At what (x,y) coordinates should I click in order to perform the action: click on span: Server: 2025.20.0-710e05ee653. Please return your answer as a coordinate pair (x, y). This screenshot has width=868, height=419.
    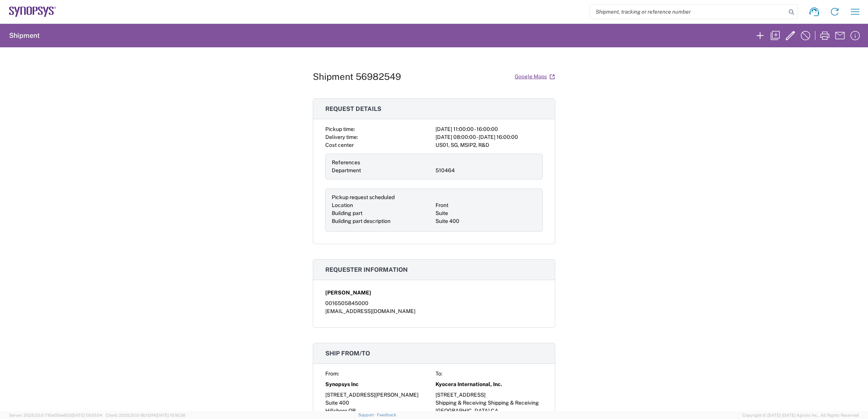
    Looking at the image, I should click on (56, 416).